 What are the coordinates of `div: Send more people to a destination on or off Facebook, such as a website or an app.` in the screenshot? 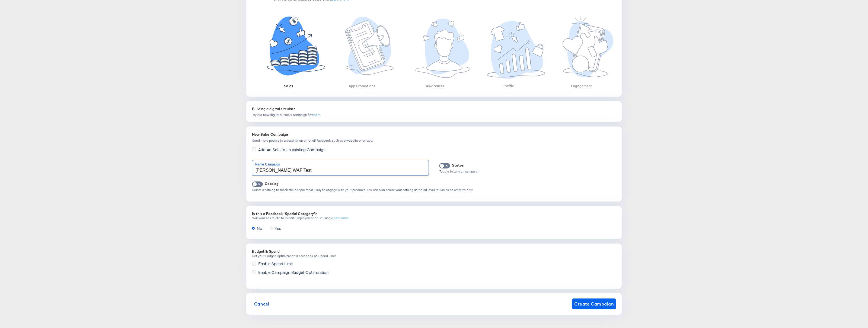 It's located at (434, 140).